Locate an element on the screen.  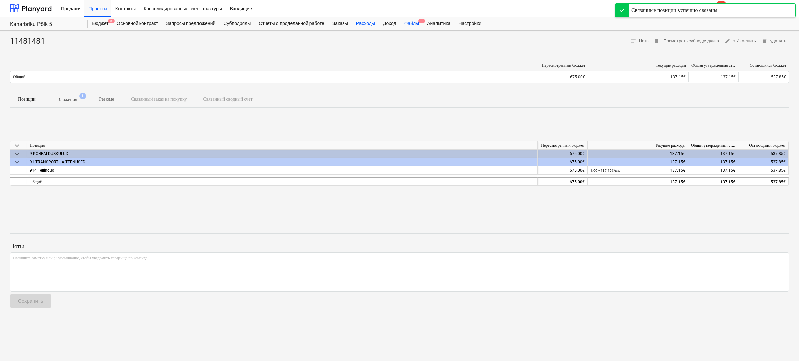
div: Запросы предложений is located at coordinates (190, 24).